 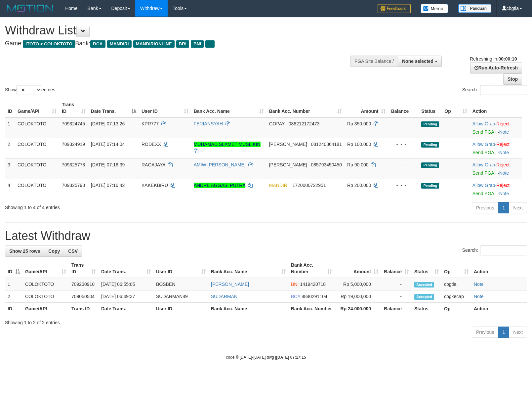 What do you see at coordinates (309, 185) in the screenshot?
I see `span: Copy 1720000722951 to clipboard` at bounding box center [309, 185].